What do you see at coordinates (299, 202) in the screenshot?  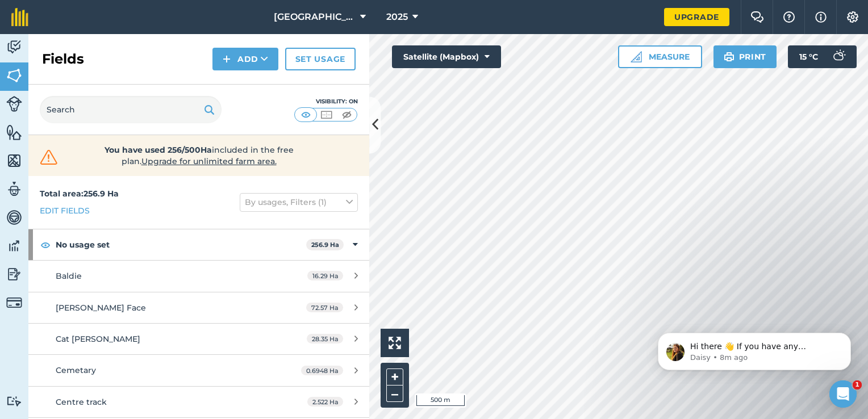 I see `button: By usages, Filters (1)` at bounding box center [299, 202].